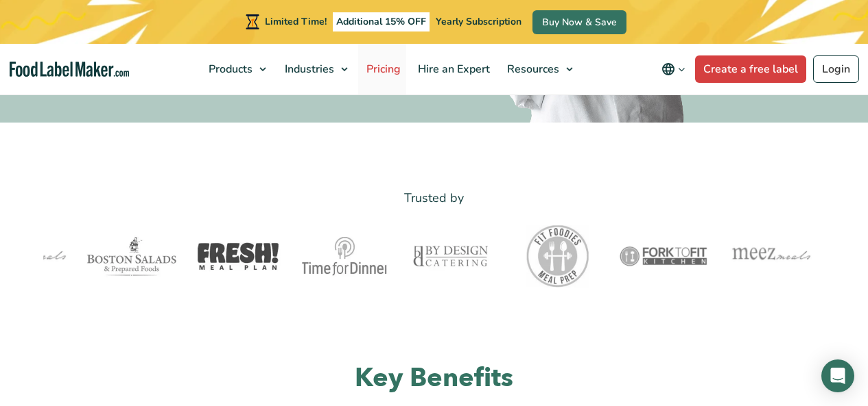  I want to click on button: Change language, so click(673, 69).